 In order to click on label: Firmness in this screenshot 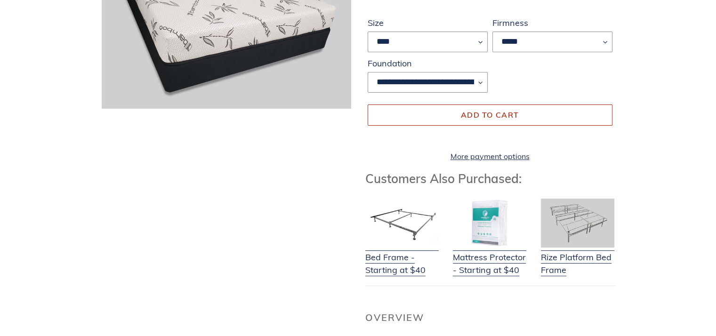, I will do `click(552, 23)`.